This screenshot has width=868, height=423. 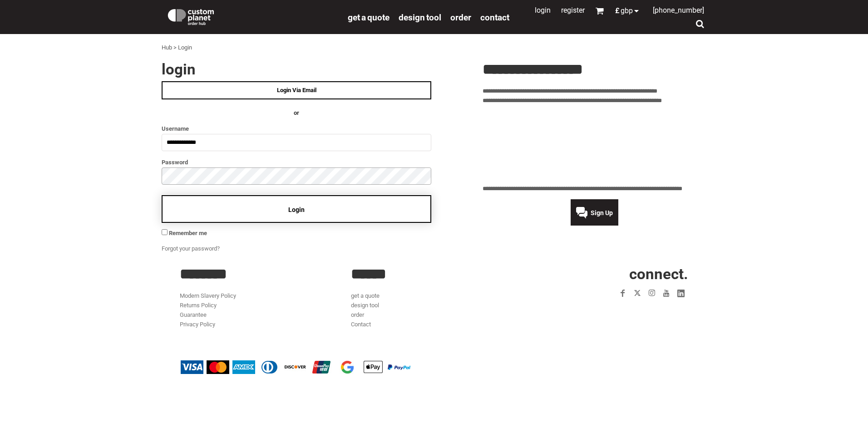 I want to click on a: Forgot your password?, so click(x=191, y=248).